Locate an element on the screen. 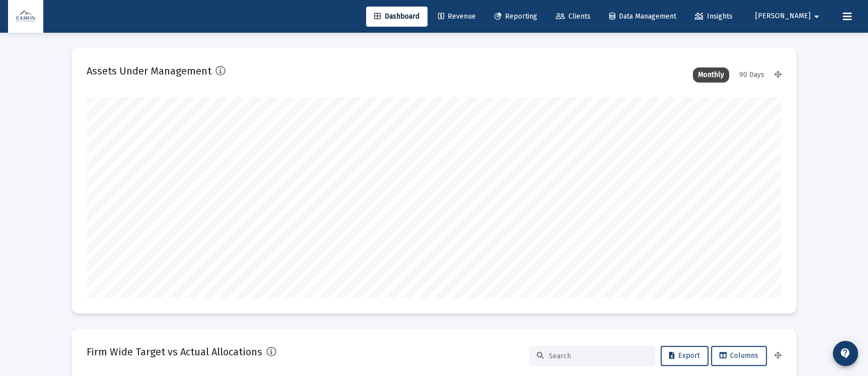 The image size is (868, 376). h2: Assets Under Management is located at coordinates (149, 71).